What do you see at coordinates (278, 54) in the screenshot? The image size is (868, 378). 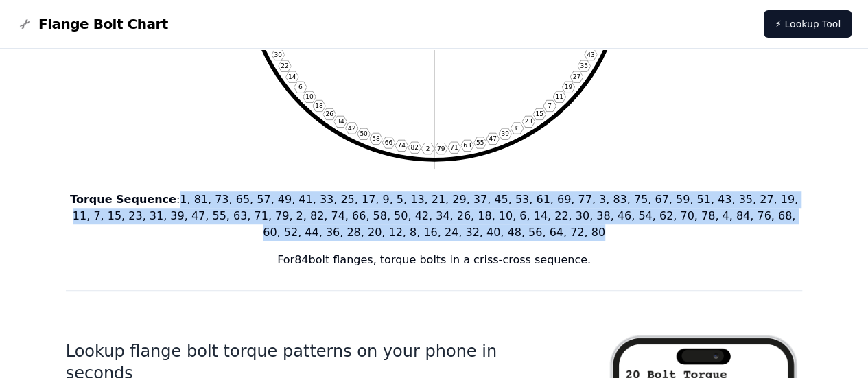 I see `text: 30` at bounding box center [278, 54].